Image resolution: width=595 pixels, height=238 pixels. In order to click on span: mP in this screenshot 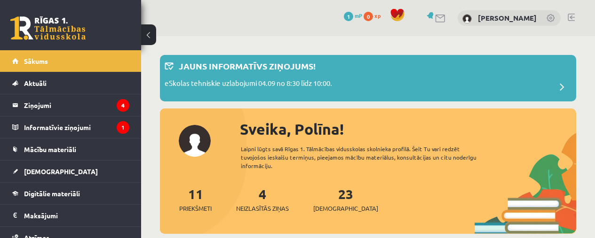, I will do `click(358, 16)`.